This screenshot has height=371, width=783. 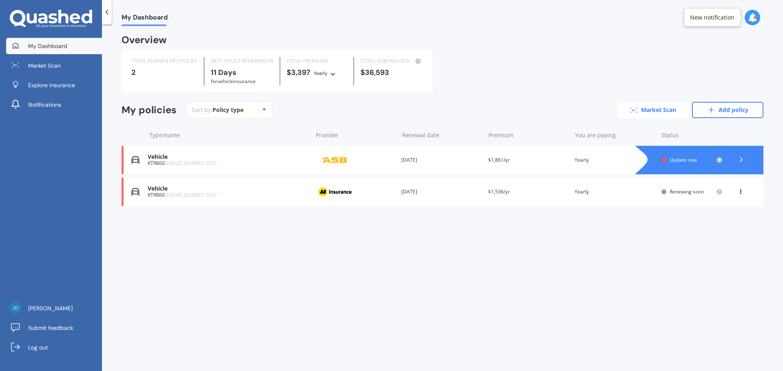 What do you see at coordinates (442, 135) in the screenshot?
I see `div: Renewal date` at bounding box center [442, 135].